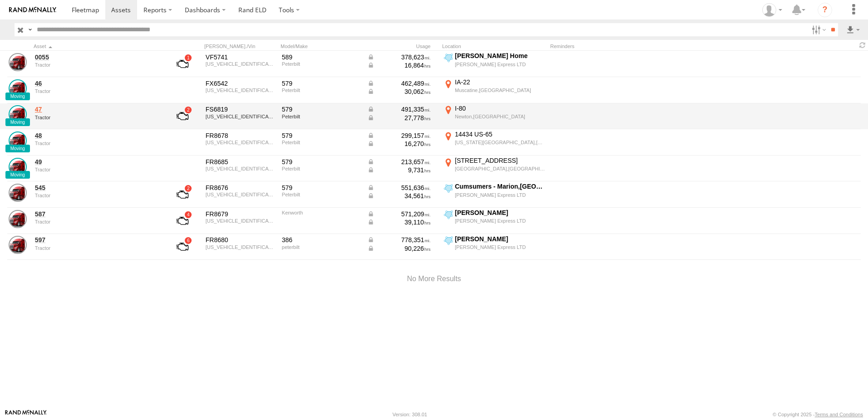 This screenshot has height=419, width=868. I want to click on a: 49, so click(97, 162).